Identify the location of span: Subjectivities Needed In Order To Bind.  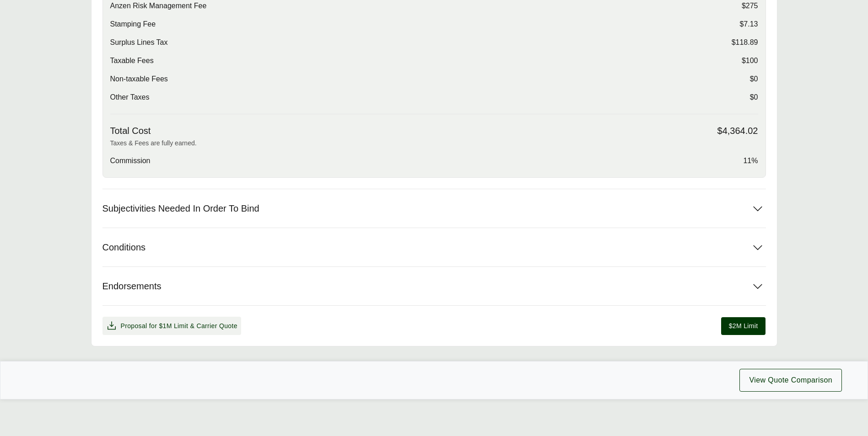
(181, 209).